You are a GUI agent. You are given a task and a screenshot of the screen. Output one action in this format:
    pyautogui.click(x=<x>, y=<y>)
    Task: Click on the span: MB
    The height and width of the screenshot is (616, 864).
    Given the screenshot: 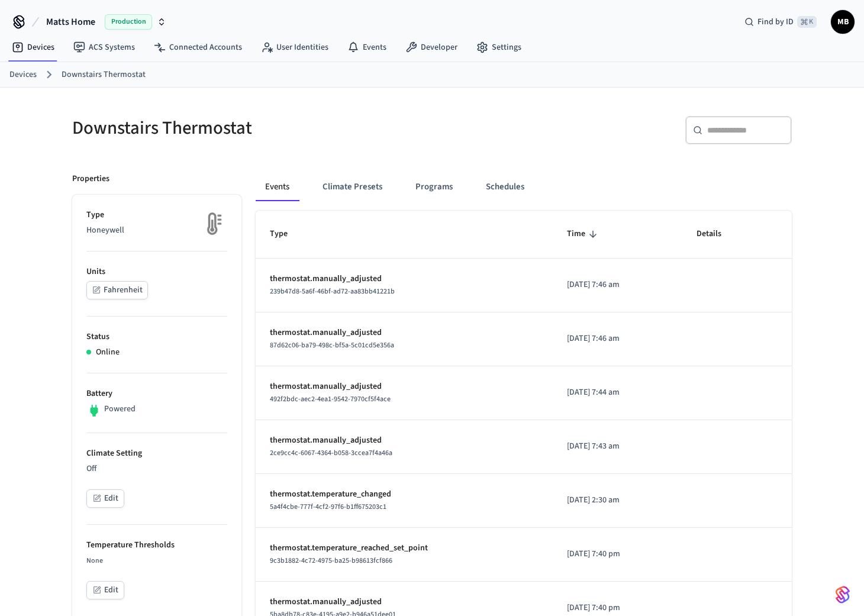 What is the action you would take?
    pyautogui.click(x=843, y=22)
    